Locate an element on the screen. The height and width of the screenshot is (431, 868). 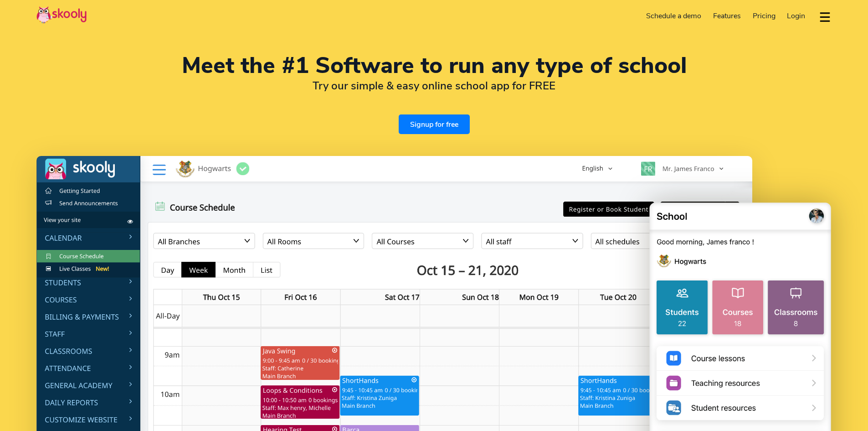
h2: Try our simple & easy online school app for FREE is located at coordinates (434, 86).